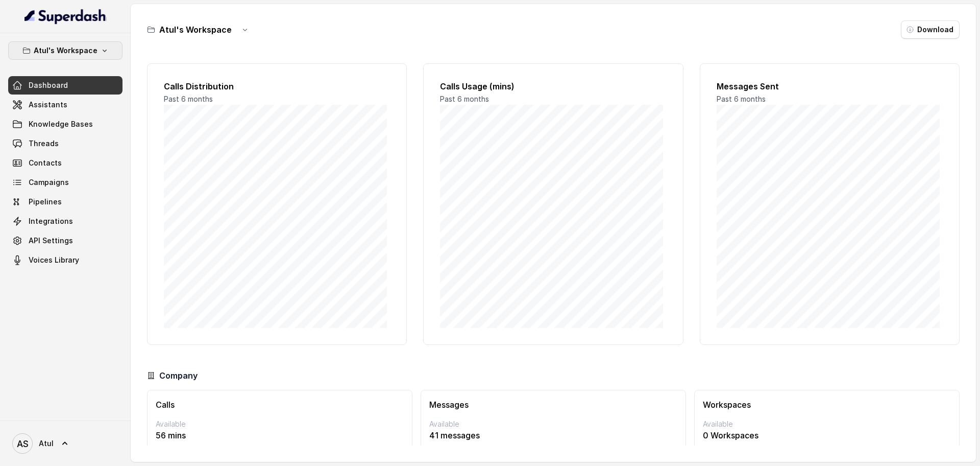 The height and width of the screenshot is (466, 980). I want to click on a: Voices Library, so click(66, 260).